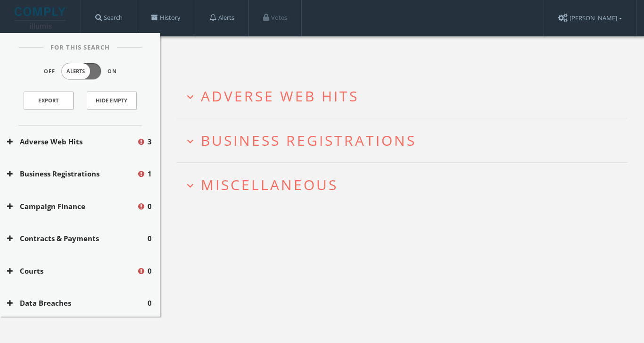  I want to click on button: Hide Empty, so click(112, 101).